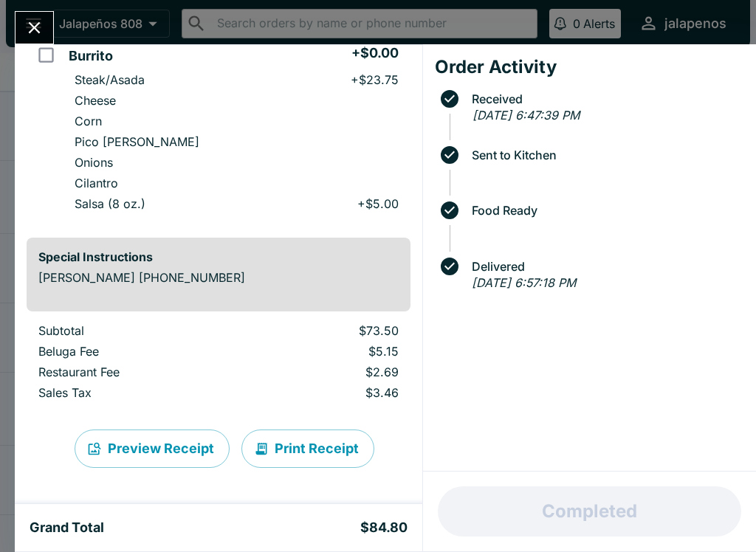 The width and height of the screenshot is (756, 552). What do you see at coordinates (604, 211) in the screenshot?
I see `span: Food Ready` at bounding box center [604, 211].